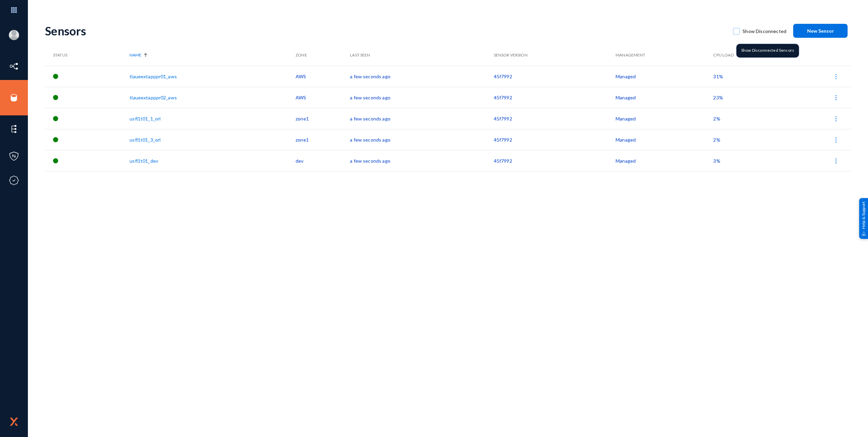 This screenshot has width=868, height=437. I want to click on img: app launcher, so click(14, 10).